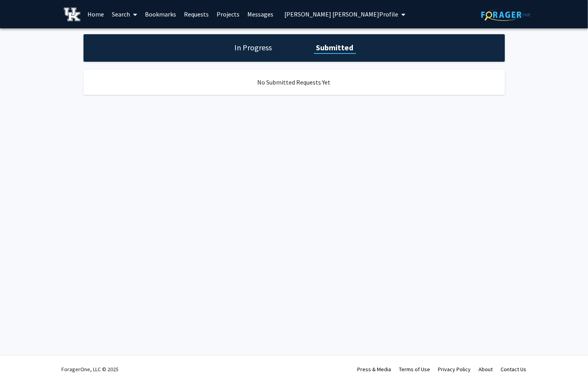 This screenshot has height=383, width=588. Describe the element at coordinates (454, 369) in the screenshot. I see `a: Privacy Policy` at that location.